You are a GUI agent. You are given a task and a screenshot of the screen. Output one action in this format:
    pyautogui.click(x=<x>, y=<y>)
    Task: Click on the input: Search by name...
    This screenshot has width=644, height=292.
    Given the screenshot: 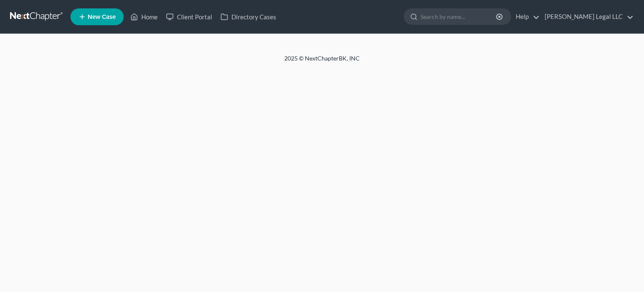 What is the action you would take?
    pyautogui.click(x=459, y=16)
    